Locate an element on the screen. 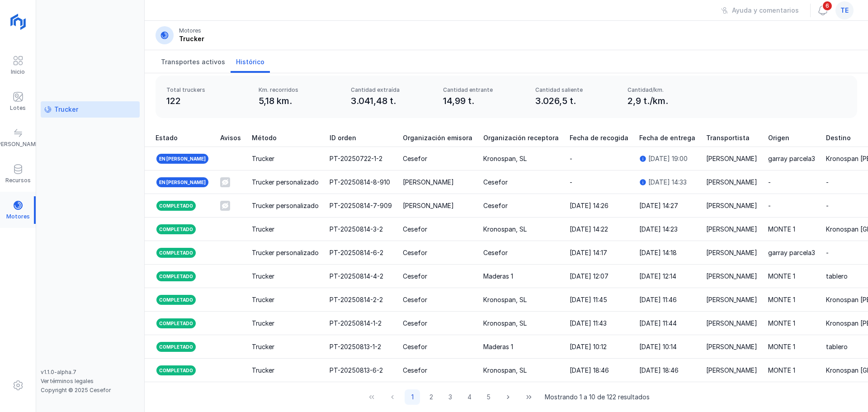 Image resolution: width=868 pixels, height=412 pixels. div: 3.026,5 t. is located at coordinates (576, 101).